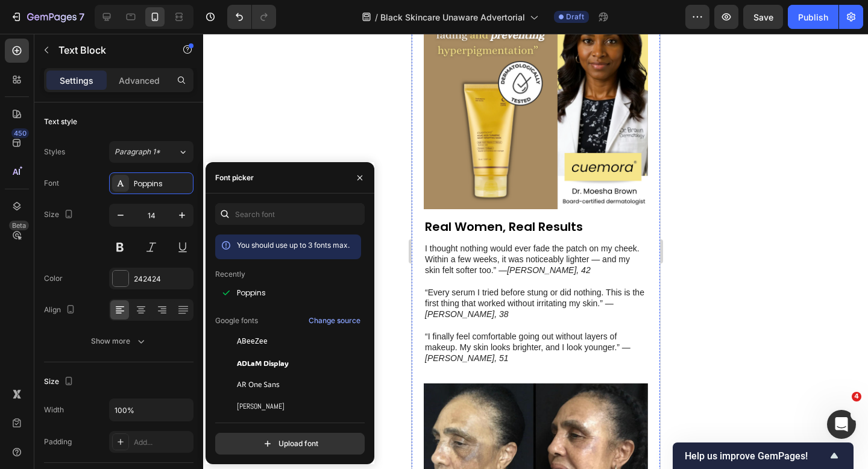 The width and height of the screenshot is (868, 469). What do you see at coordinates (124, 269) in the screenshot?
I see `div: Rich Text Editor. Editing area: main` at bounding box center [124, 269].